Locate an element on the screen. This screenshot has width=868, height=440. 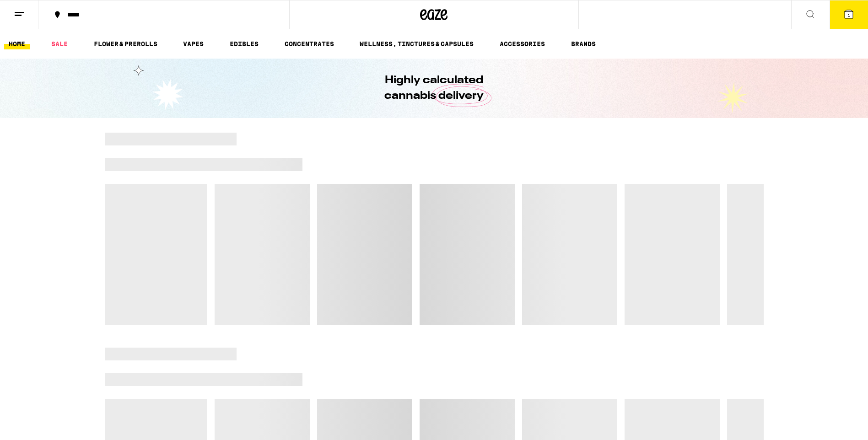
h1: Highly calculated cannabis delivery is located at coordinates (434, 88).